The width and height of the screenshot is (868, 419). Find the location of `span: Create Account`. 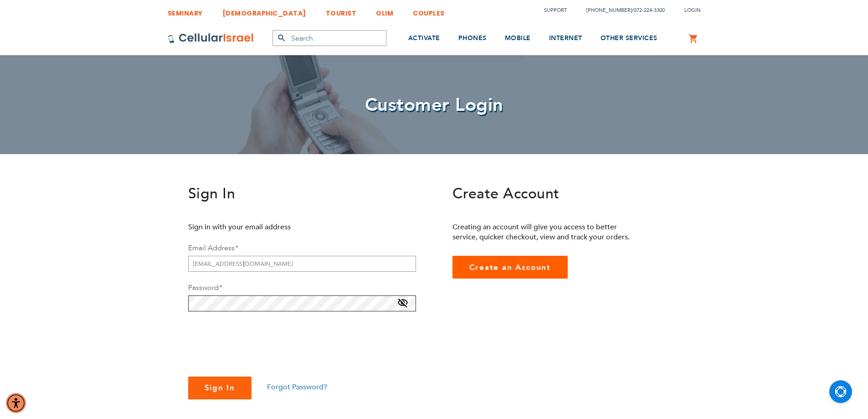

span: Create Account is located at coordinates (506, 194).